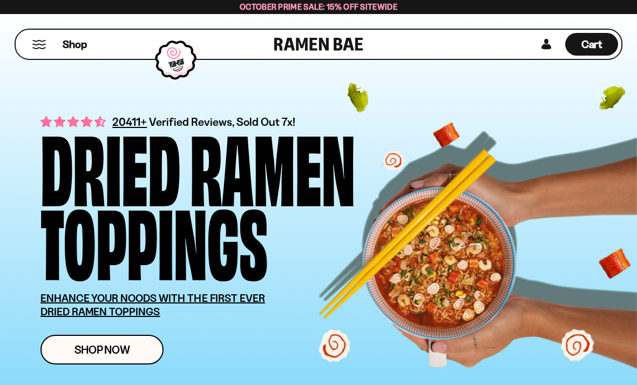 The width and height of the screenshot is (637, 385). I want to click on div: Toppings, so click(154, 238).